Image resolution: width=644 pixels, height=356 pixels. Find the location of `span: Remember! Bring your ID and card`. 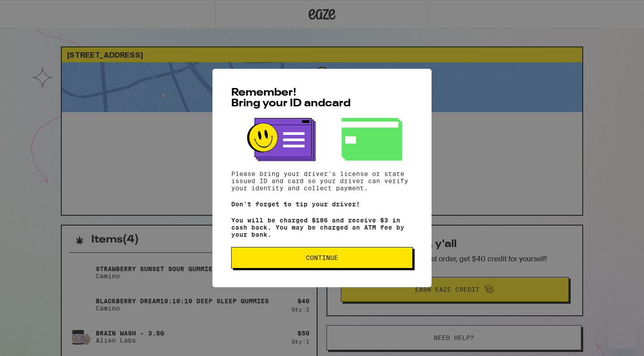

span: Remember! Bring your ID and card is located at coordinates (291, 98).